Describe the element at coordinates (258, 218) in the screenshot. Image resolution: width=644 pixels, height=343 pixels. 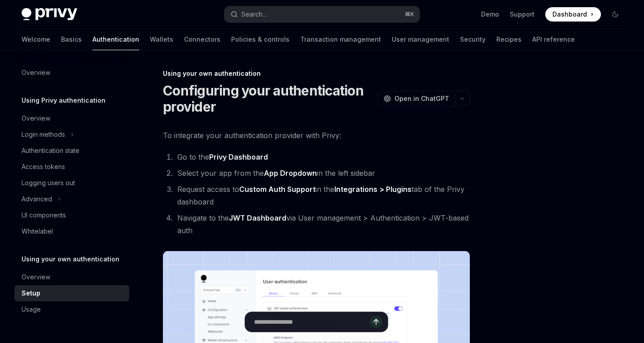
I see `a: JWT Dashboard` at that location.